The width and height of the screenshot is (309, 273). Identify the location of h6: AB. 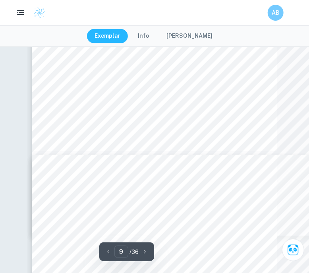
(276, 13).